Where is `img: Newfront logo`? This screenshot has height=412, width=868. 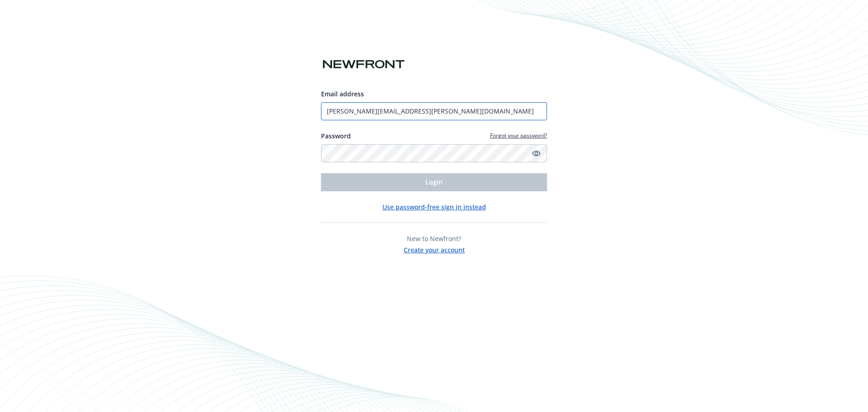
img: Newfront logo is located at coordinates (363, 64).